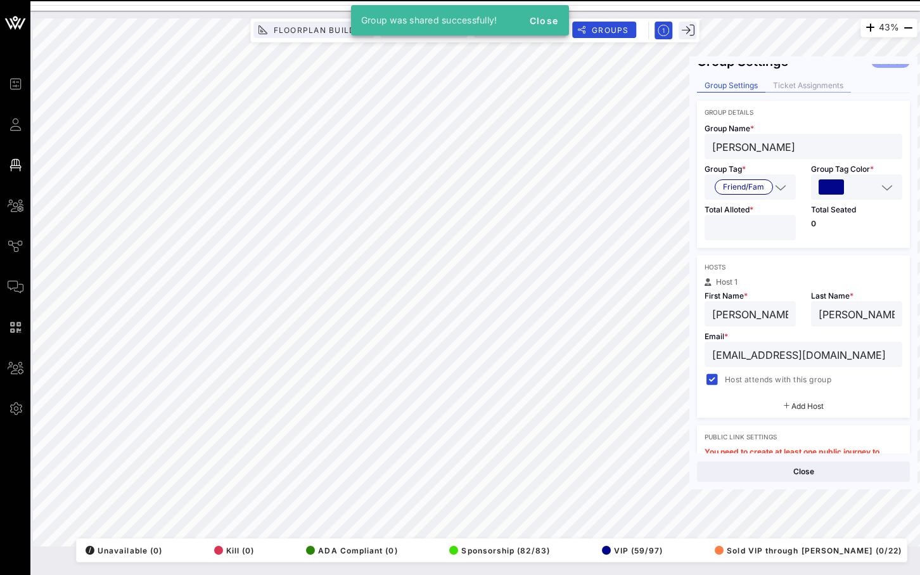 The height and width of the screenshot is (575, 920). Describe the element at coordinates (808, 86) in the screenshot. I see `div: Ticket Assignments` at that location.